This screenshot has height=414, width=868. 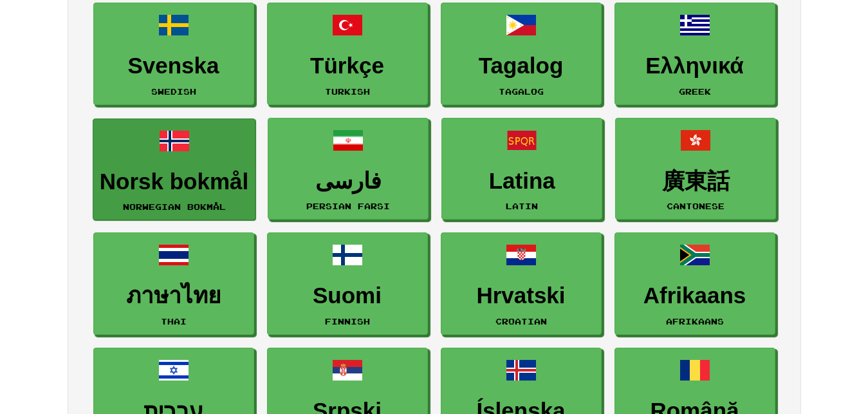 I want to click on a: Norsk bokmålNorwegian Bokmål, so click(x=174, y=169).